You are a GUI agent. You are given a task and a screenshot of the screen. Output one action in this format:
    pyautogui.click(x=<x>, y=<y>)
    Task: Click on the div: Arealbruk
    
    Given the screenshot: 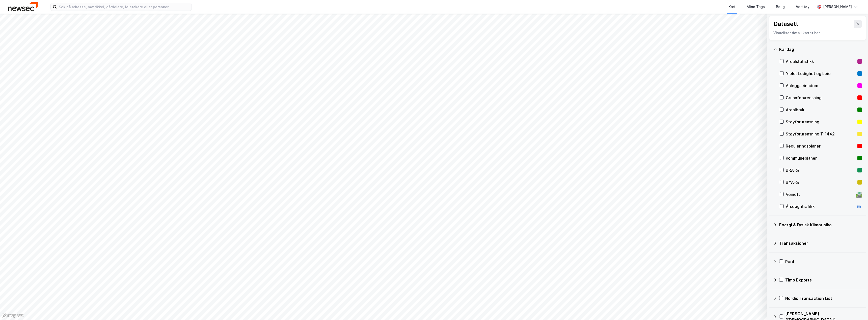 What is the action you would take?
    pyautogui.click(x=820, y=110)
    